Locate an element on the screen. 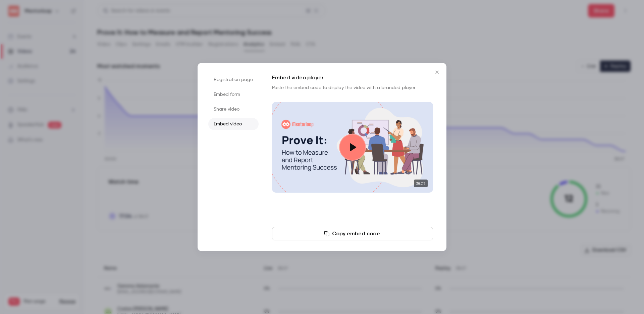 Image resolution: width=644 pixels, height=314 pixels. button: Play video is located at coordinates (353, 147).